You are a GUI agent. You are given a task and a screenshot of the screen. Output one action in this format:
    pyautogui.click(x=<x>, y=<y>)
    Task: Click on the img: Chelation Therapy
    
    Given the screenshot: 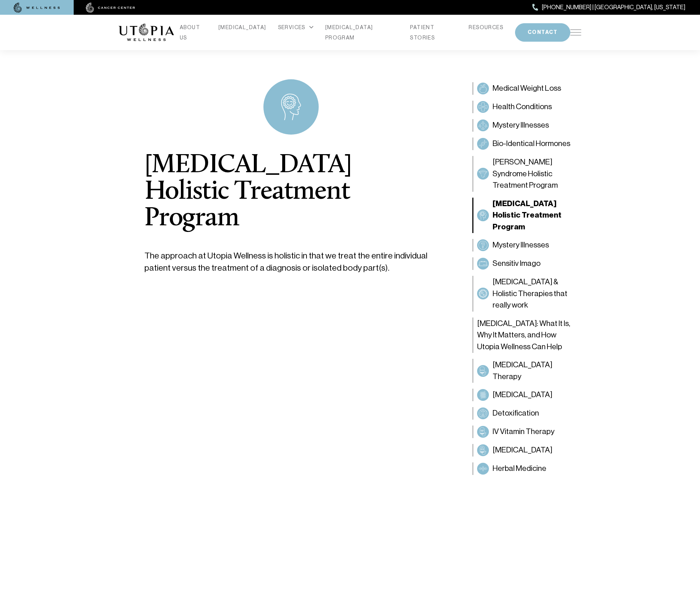 What is the action you would take?
    pyautogui.click(x=483, y=450)
    